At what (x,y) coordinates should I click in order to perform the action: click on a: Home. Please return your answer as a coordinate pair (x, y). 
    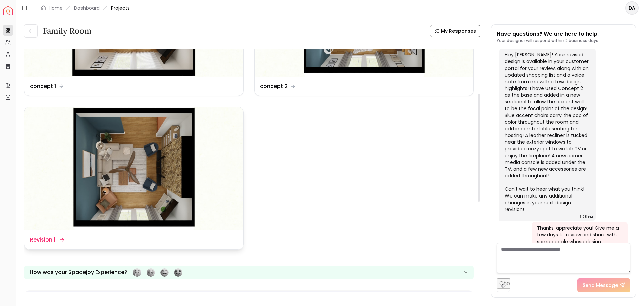
    Looking at the image, I should click on (55, 8).